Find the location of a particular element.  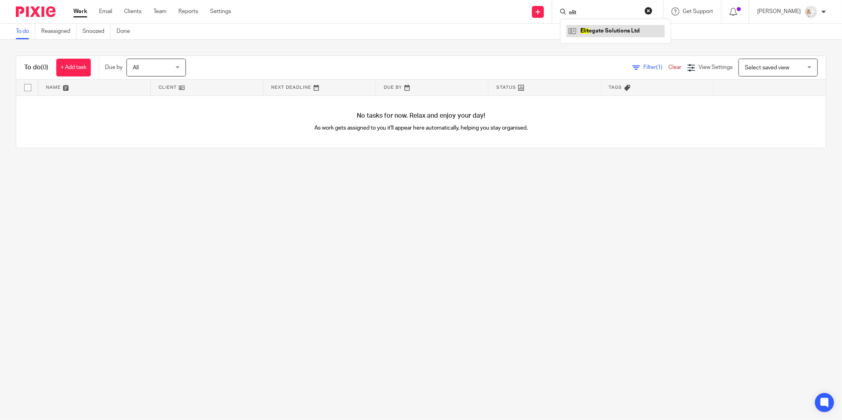

span: View Settings is located at coordinates (716, 67).